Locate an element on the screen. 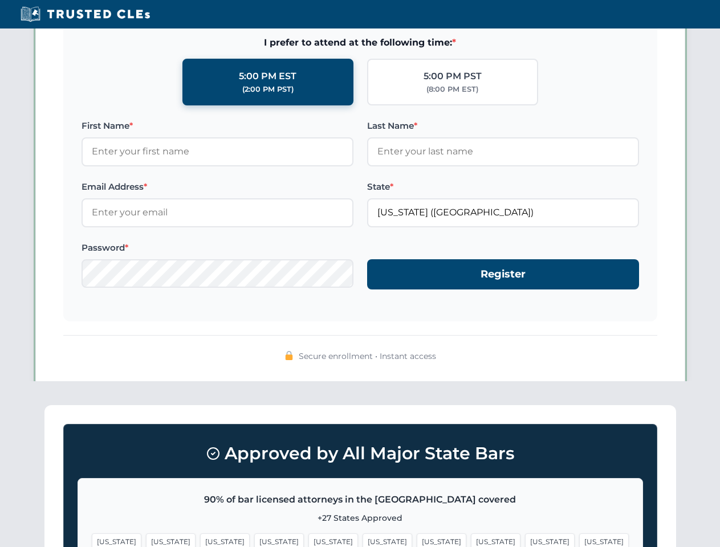 The height and width of the screenshot is (547, 720). img: Trusted CLEs is located at coordinates (85, 14).